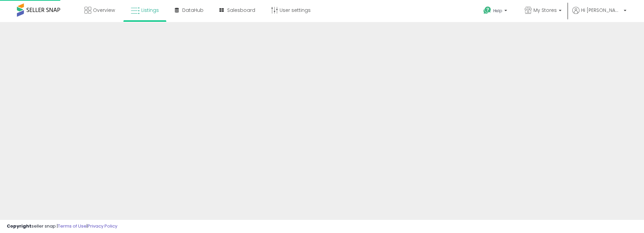  Describe the element at coordinates (498, 11) in the screenshot. I see `span: Help` at that location.